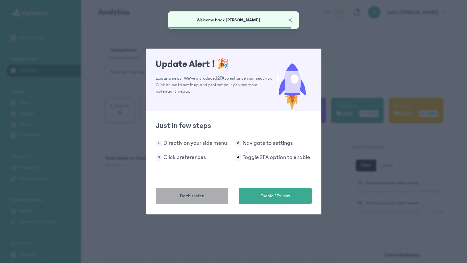 This screenshot has height=263, width=467. Describe the element at coordinates (290, 20) in the screenshot. I see `button: Close` at that location.